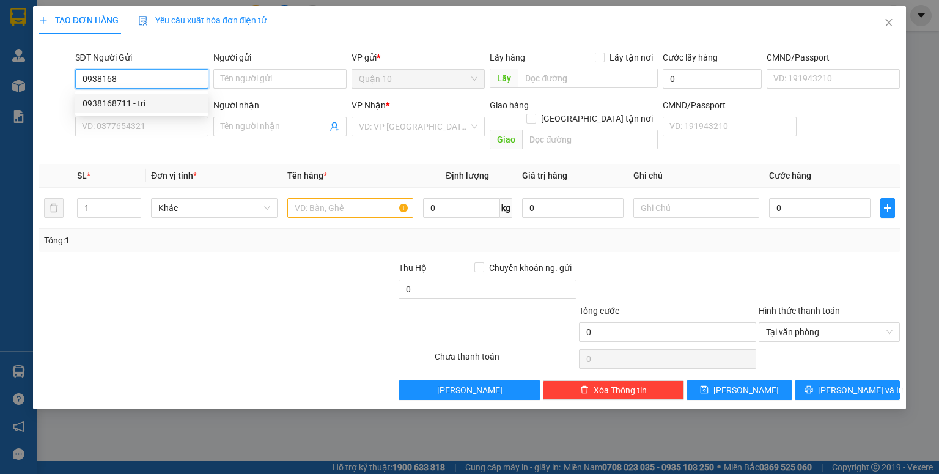  Describe the element at coordinates (509, 105) in the screenshot. I see `span: Giao hàng` at that location.